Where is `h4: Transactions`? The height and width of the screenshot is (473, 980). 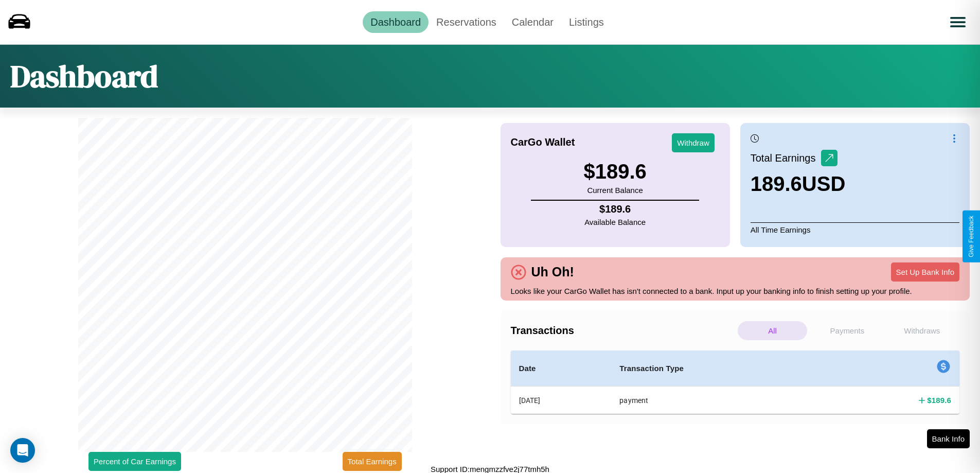
h4: Transactions is located at coordinates (623, 330).